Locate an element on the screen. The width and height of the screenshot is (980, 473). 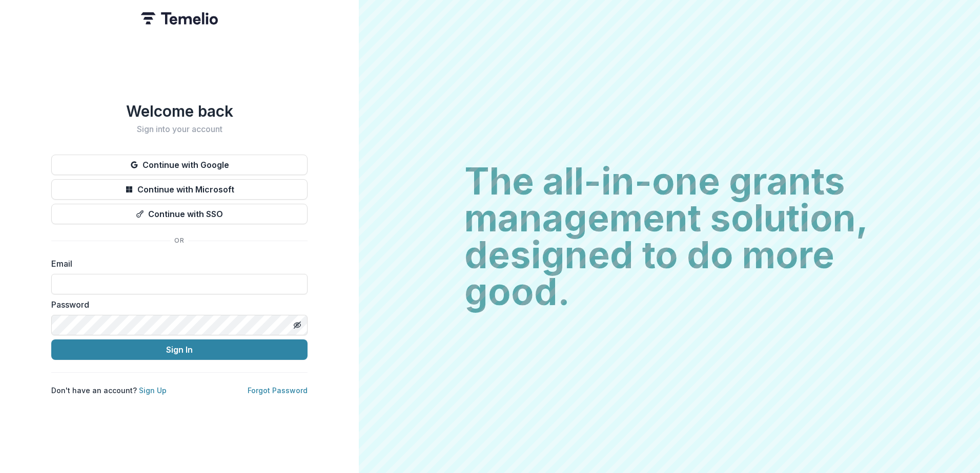
a: Sign Up is located at coordinates (153, 390).